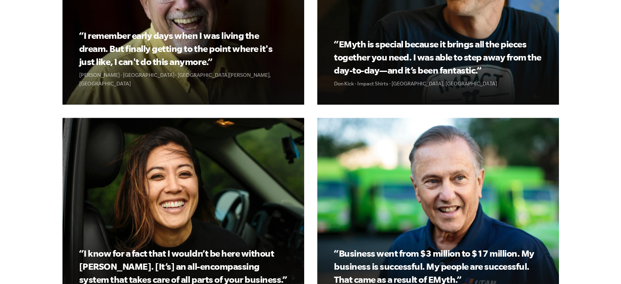 The width and height of the screenshot is (621, 284). Describe the element at coordinates (438, 57) in the screenshot. I see `h3: “EMyth is special because it brings all the pieces together you need. I was able to step away fro...` at that location.